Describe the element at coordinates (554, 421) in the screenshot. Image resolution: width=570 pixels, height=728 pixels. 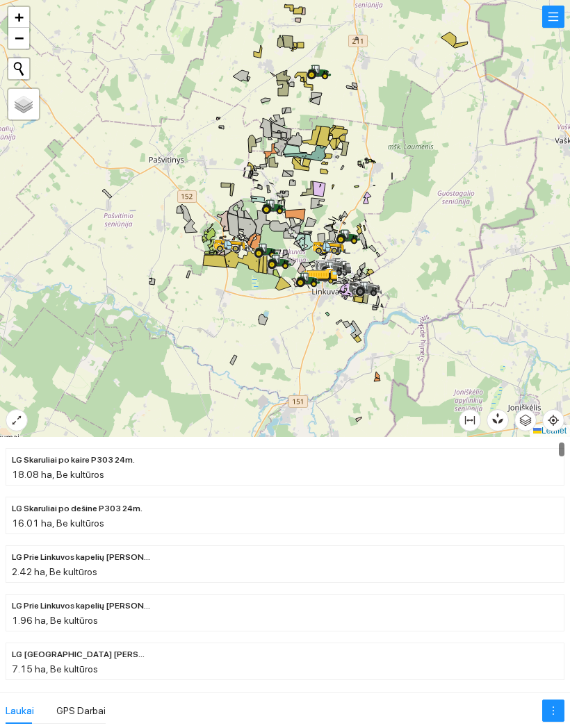
I see `span: aim` at that location.